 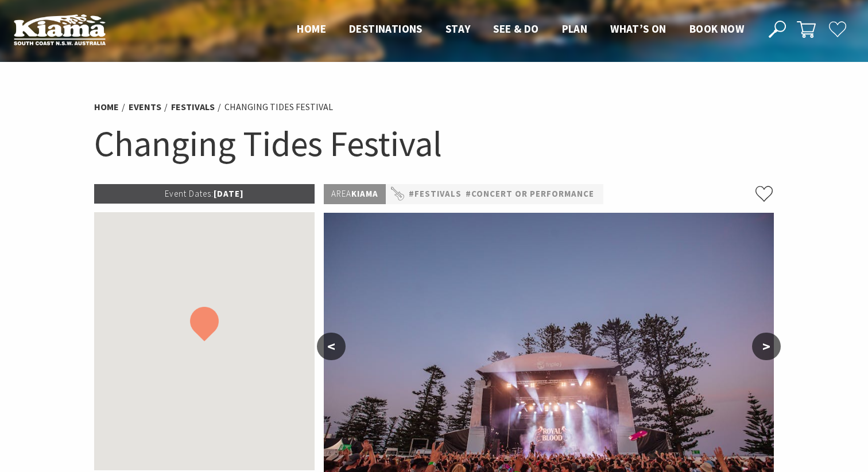 What do you see at coordinates (458, 29) in the screenshot?
I see `span: Stay` at bounding box center [458, 29].